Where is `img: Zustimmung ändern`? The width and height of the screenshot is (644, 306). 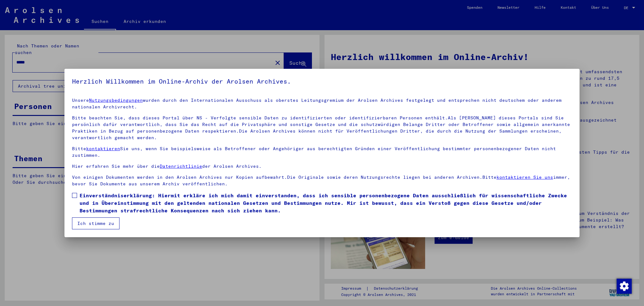 img: Zustimmung ändern is located at coordinates (624, 286).